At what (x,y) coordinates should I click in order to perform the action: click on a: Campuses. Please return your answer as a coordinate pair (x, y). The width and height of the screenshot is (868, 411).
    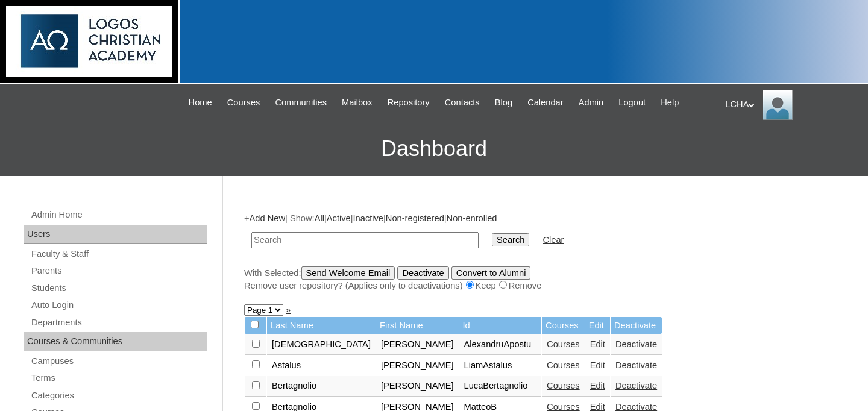
    Looking at the image, I should click on (118, 360).